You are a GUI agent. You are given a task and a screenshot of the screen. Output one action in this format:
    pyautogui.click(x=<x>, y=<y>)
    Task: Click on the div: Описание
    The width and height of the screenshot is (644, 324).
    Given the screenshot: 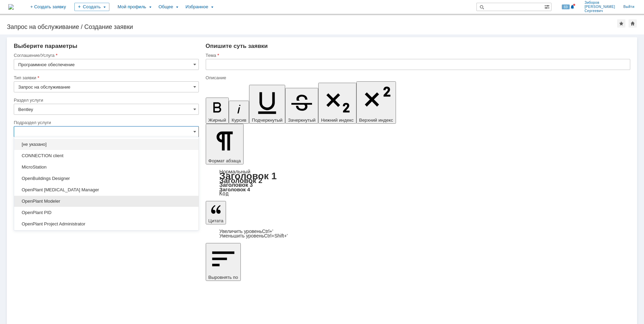 What is the action you would take?
    pyautogui.click(x=418, y=78)
    